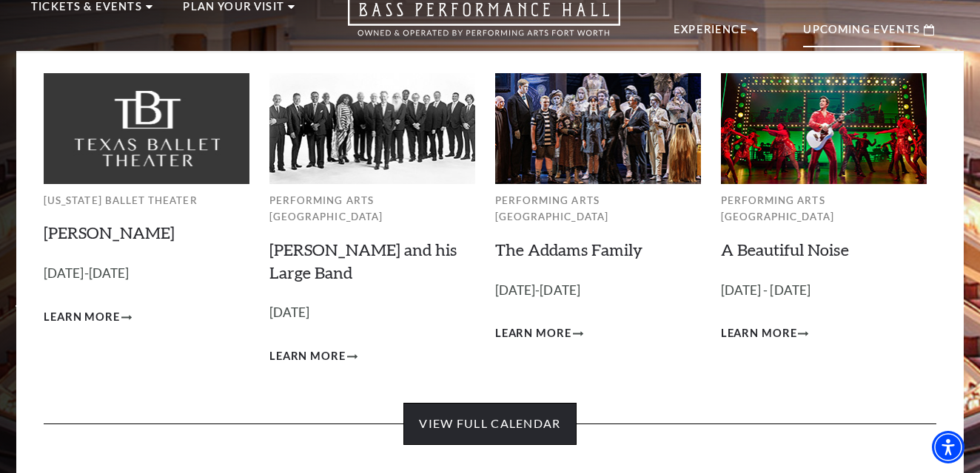  Describe the element at coordinates (568, 249) in the screenshot. I see `a: The Addams Family` at that location.